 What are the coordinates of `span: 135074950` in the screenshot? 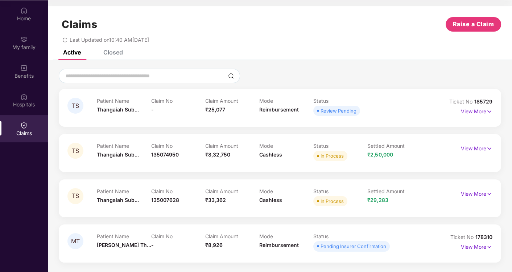 It's located at (165, 154).